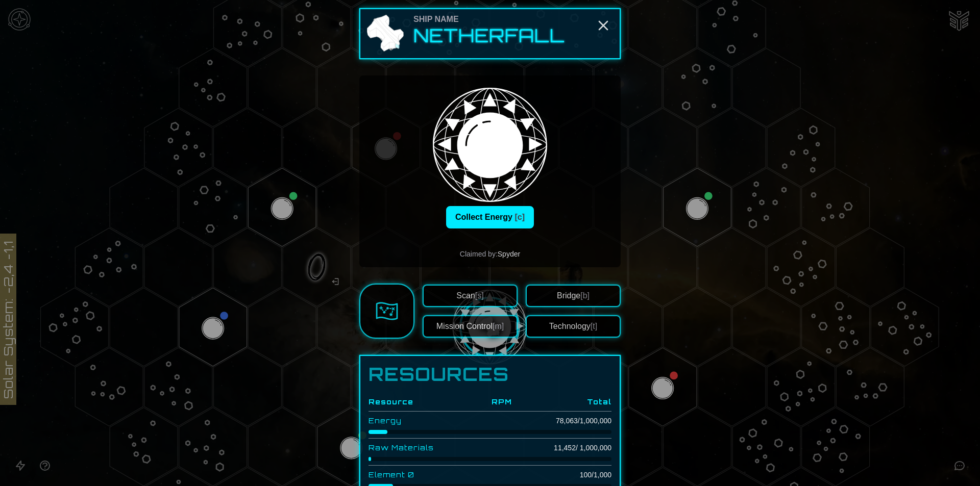 This screenshot has height=486, width=980. I want to click on span: [b], so click(585, 296).